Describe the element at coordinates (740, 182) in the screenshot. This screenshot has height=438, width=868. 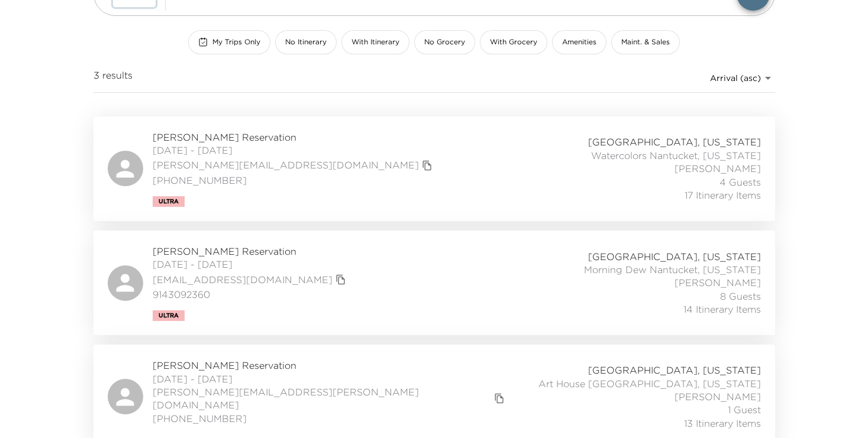
I see `span: 4 Guests` at that location.